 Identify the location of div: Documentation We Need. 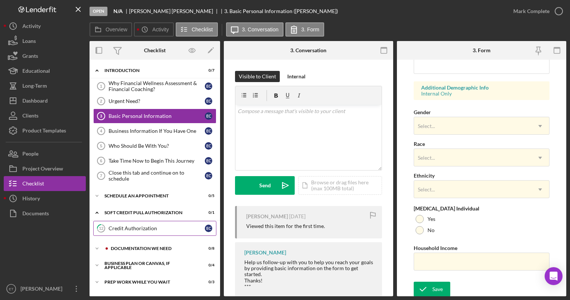
(153, 249).